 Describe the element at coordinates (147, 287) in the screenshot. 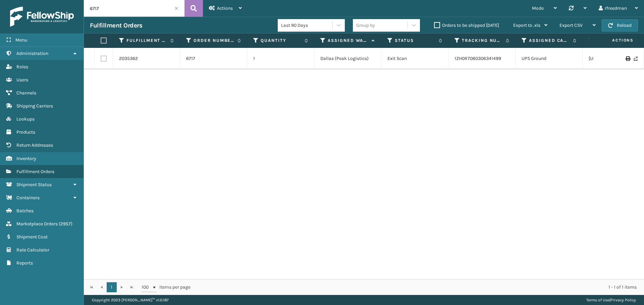

I see `span: 100` at that location.